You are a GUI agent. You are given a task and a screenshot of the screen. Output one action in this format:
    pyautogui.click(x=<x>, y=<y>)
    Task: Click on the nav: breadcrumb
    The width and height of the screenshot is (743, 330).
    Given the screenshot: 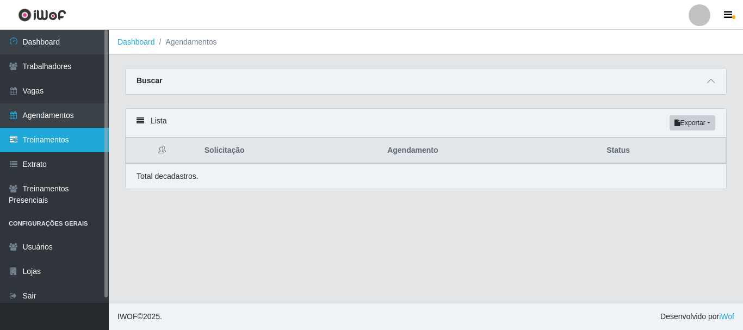 What is the action you would take?
    pyautogui.click(x=426, y=42)
    